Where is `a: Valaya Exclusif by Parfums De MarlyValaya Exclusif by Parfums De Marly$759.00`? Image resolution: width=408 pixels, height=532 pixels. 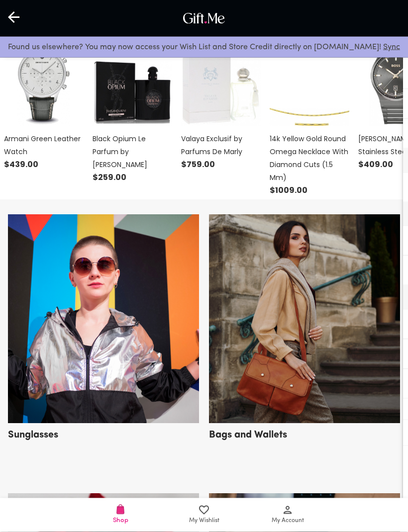 a: Valaya Exclusif by Parfums De MarlyValaya Exclusif by Parfums De Marly$759.00 is located at coordinates (221, 99).